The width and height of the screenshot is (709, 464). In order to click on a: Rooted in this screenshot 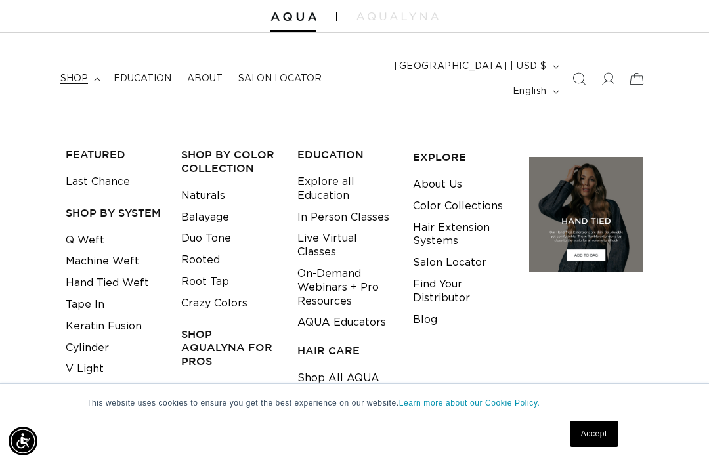, I will do `click(200, 260)`.